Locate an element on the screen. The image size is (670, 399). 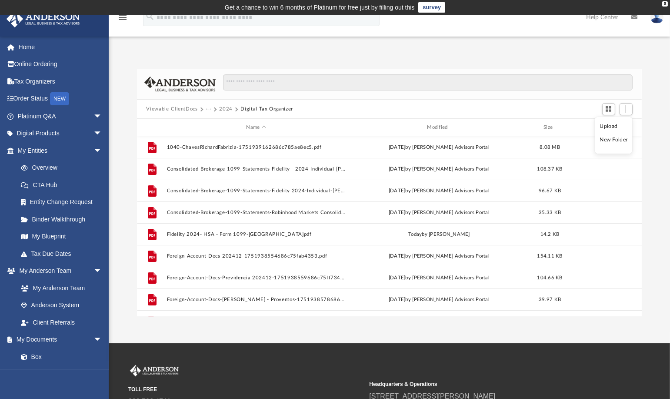
a: menu is located at coordinates (123, 20).